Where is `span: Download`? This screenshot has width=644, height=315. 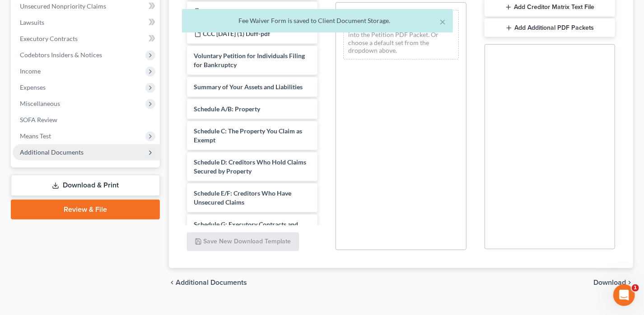 span: Download is located at coordinates (609, 283).